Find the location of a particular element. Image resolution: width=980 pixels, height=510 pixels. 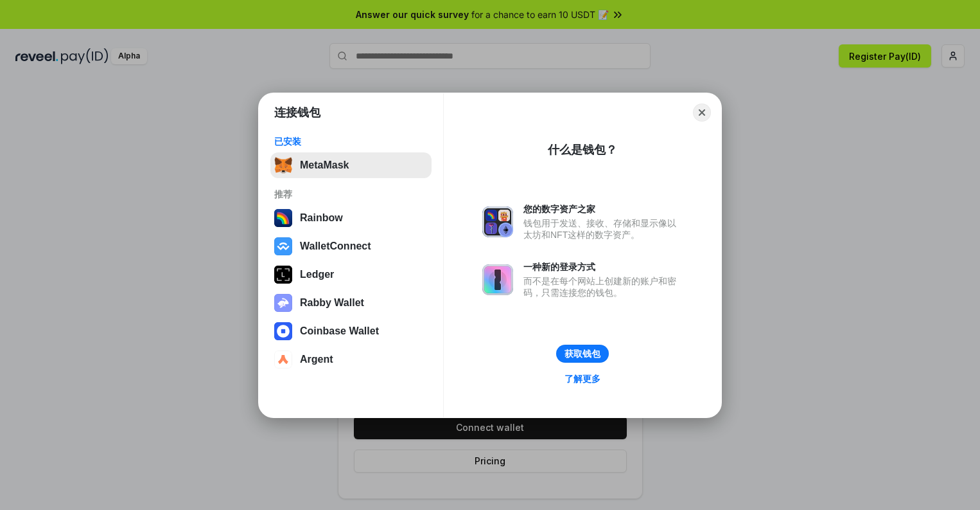

div: 而不是在每个网站上创建新的账户和密码，只需连接您的钱包。 is located at coordinates (603, 287).